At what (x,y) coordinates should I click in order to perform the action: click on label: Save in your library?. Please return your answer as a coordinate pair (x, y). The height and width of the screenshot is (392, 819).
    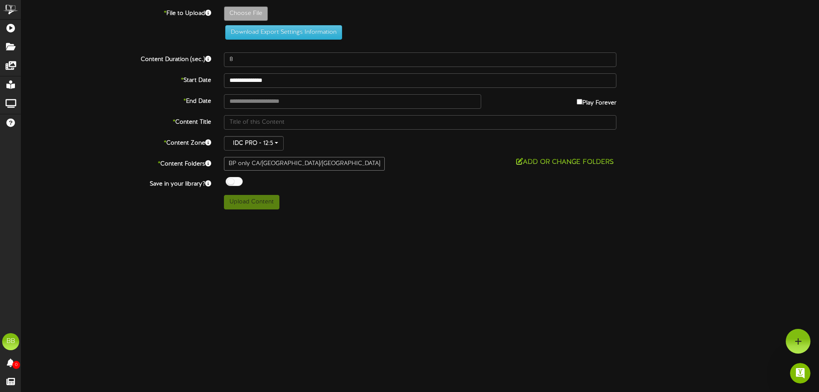
    Looking at the image, I should click on (116, 183).